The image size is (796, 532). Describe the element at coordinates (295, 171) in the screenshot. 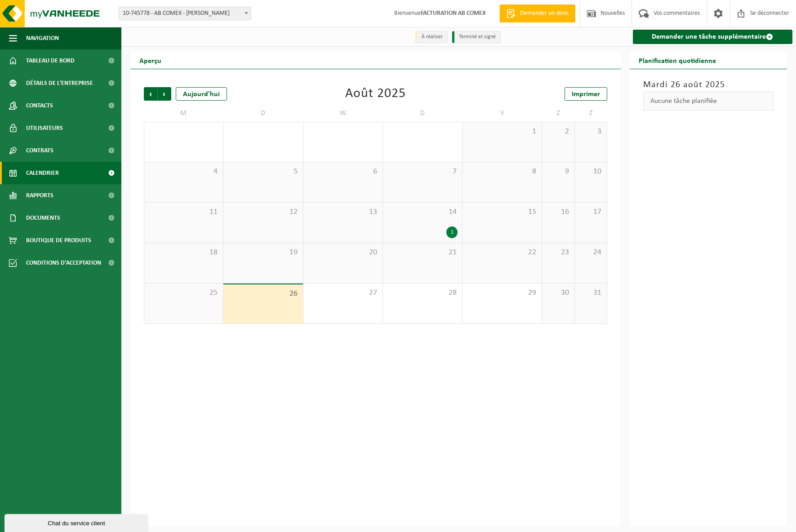

I see `font: 5` at that location.